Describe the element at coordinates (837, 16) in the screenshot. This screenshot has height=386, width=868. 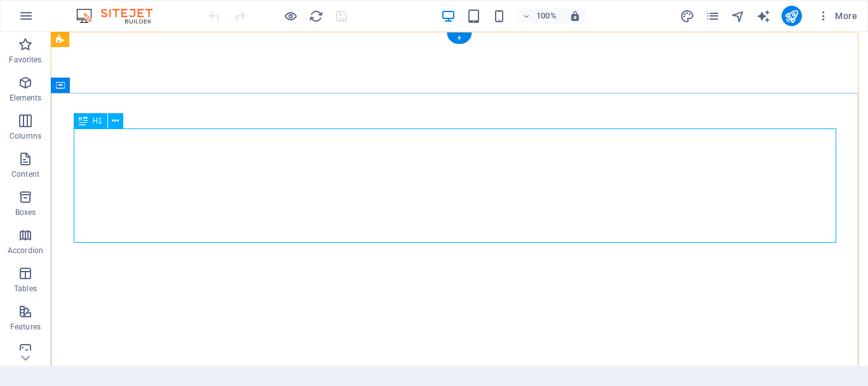
I see `button: More` at that location.